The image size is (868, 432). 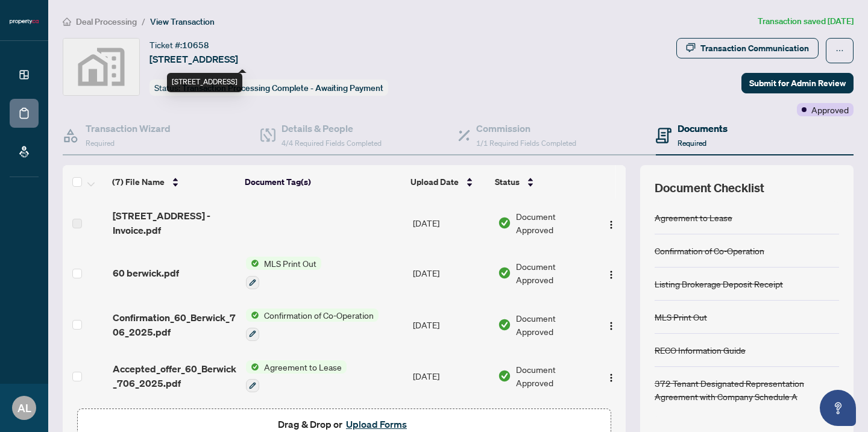 What do you see at coordinates (179, 45) in the screenshot?
I see `div: Ticket #:` at bounding box center [179, 45].